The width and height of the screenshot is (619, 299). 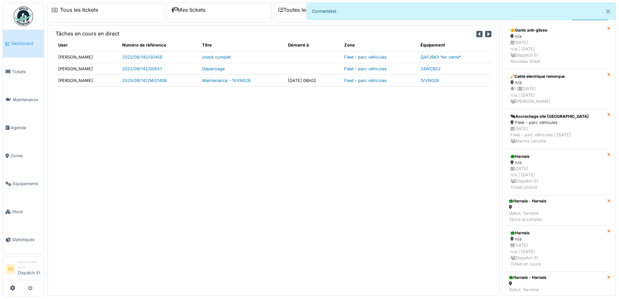 What do you see at coordinates (242, 45) in the screenshot?
I see `th: Titre` at bounding box center [242, 45].